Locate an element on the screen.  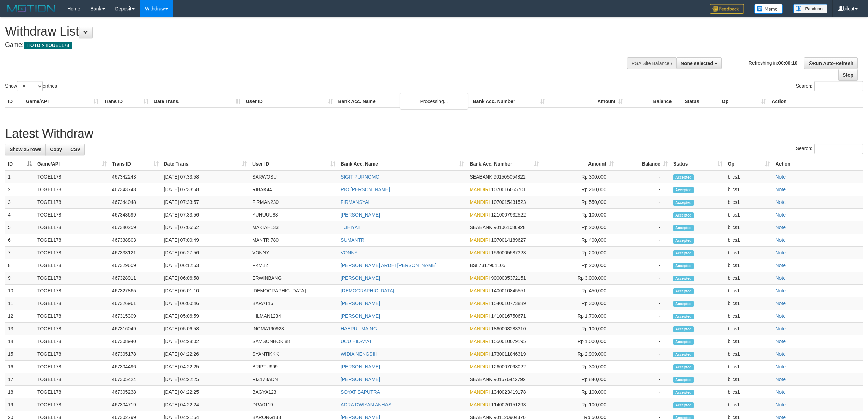
td: MANTRI780 is located at coordinates (294, 240).